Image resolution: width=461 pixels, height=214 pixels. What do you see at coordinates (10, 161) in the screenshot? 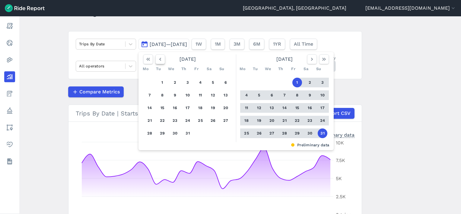
I see `a: Datasets` at bounding box center [10, 161].